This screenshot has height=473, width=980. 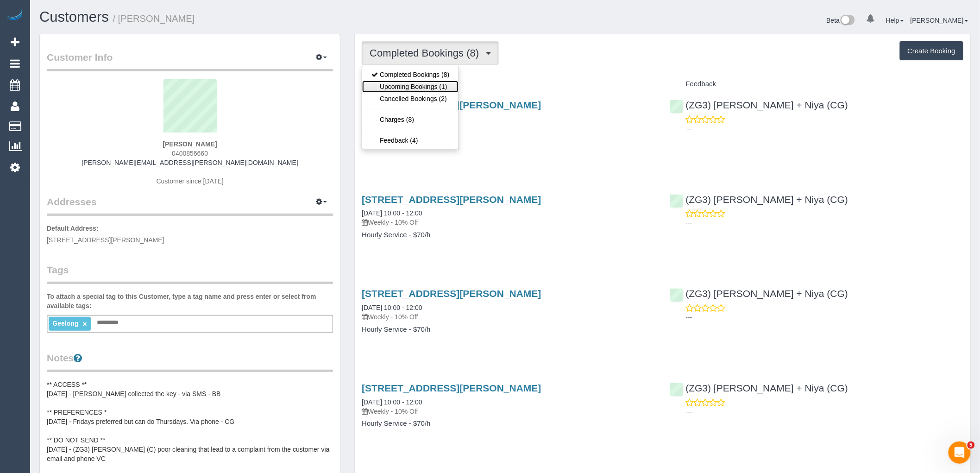 What do you see at coordinates (426, 53) in the screenshot?
I see `span: Completed Bookings (8)` at bounding box center [426, 53].